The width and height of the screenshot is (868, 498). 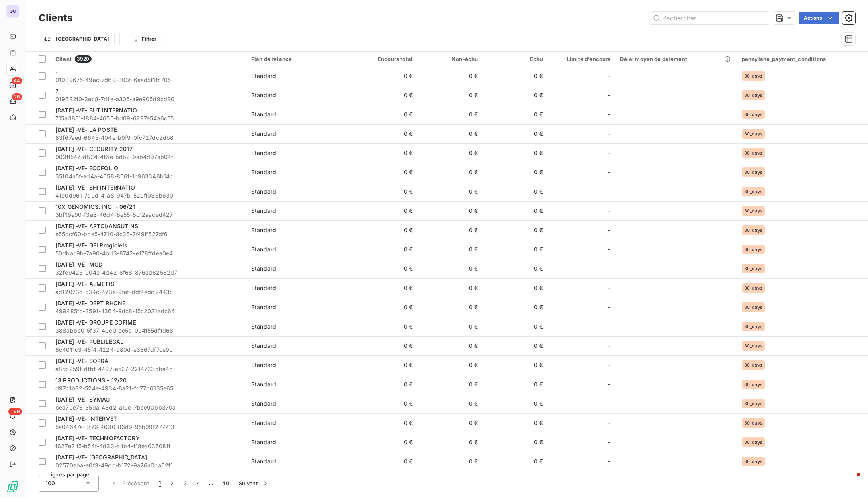 I want to click on span: 5a04647a-3f76-4690-86d9-95b99f277713, so click(x=148, y=427).